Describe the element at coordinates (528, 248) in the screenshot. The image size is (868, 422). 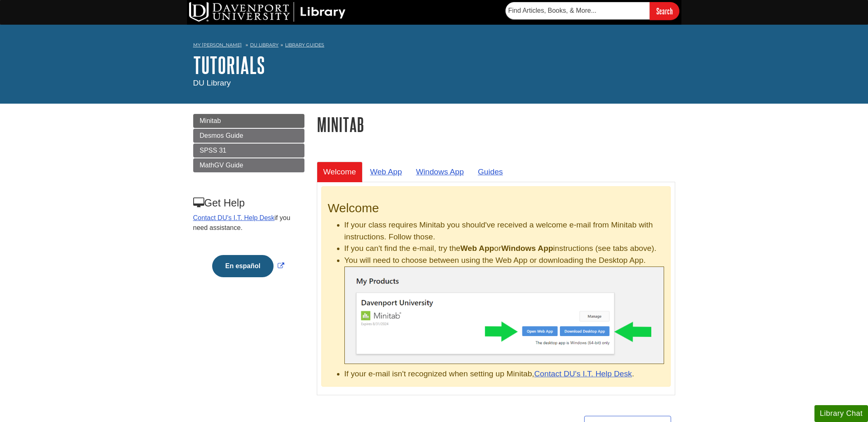
I see `b: Windows App` at that location.